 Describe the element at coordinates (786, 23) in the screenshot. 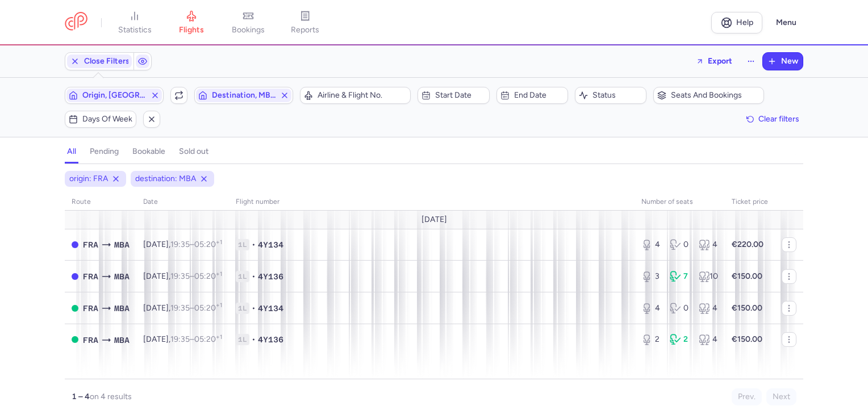

I see `button: Menu` at that location.